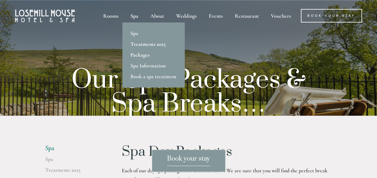  What do you see at coordinates (74, 149) in the screenshot?
I see `li: Spa` at bounding box center [74, 149].